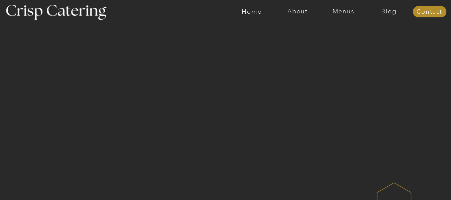 Image resolution: width=451 pixels, height=200 pixels. I want to click on a: About, so click(297, 12).